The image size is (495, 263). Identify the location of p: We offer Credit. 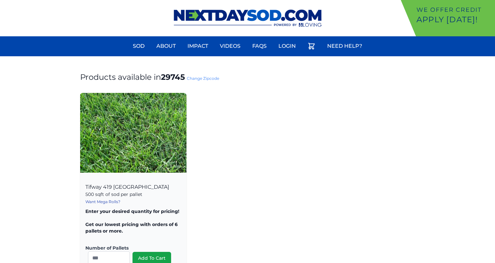
(454, 10).